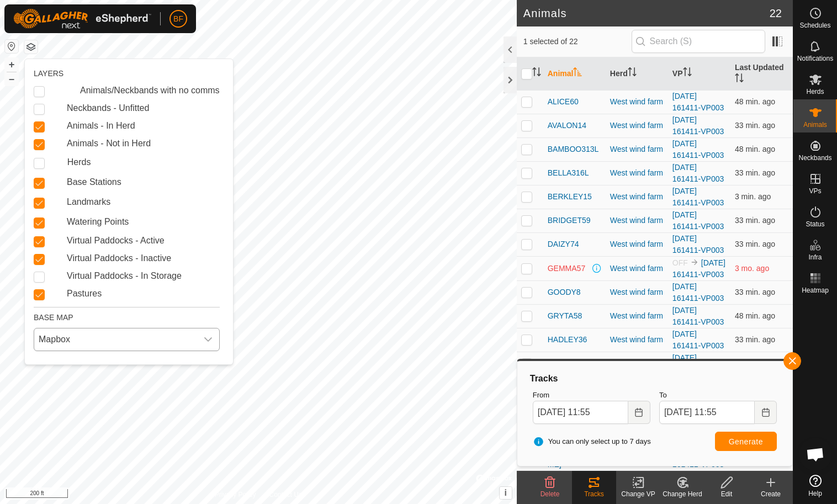 The width and height of the screenshot is (837, 504). Describe the element at coordinates (815, 25) in the screenshot. I see `span: Schedules` at that location.